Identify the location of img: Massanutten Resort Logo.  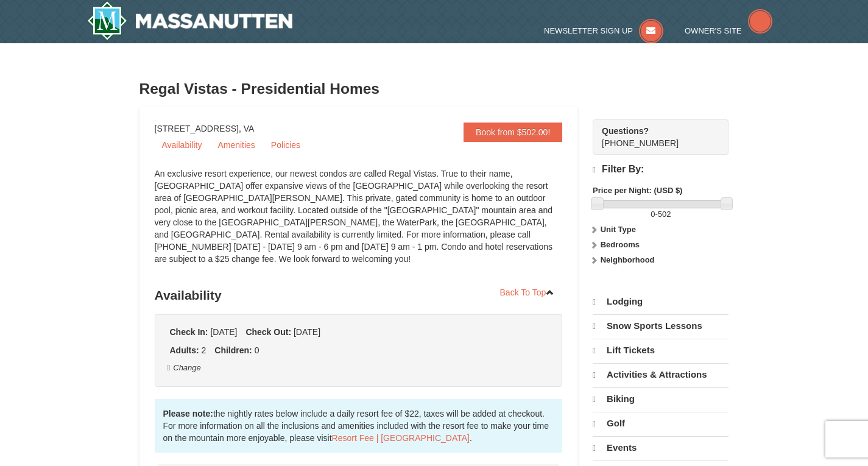
(190, 21).